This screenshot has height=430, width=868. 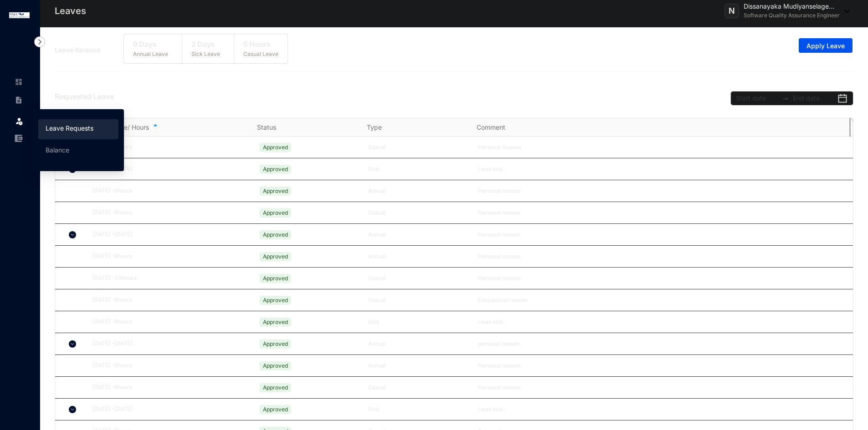 What do you see at coordinates (150, 44) in the screenshot?
I see `p: 9 Days` at bounding box center [150, 44].